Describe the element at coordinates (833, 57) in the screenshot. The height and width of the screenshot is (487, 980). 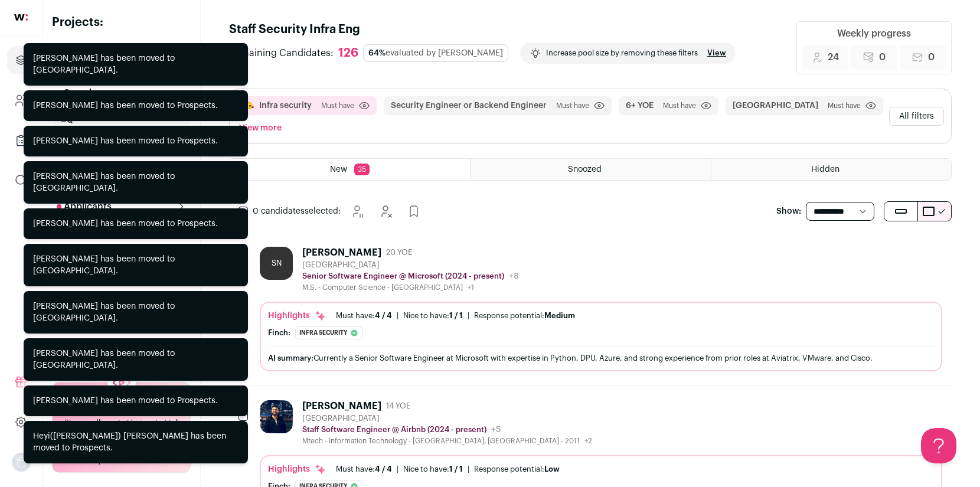
I see `span: 24` at that location.